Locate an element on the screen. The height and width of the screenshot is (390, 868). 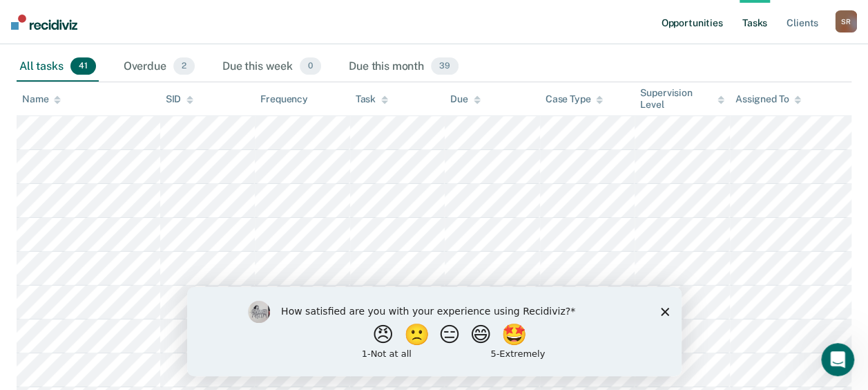
div: Case Type is located at coordinates (575, 98).